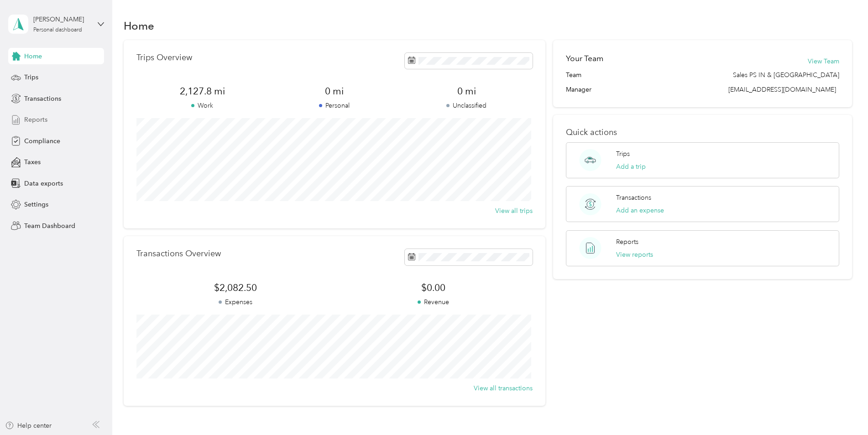  What do you see at coordinates (635, 255) in the screenshot?
I see `button: View reports` at bounding box center [635, 255].